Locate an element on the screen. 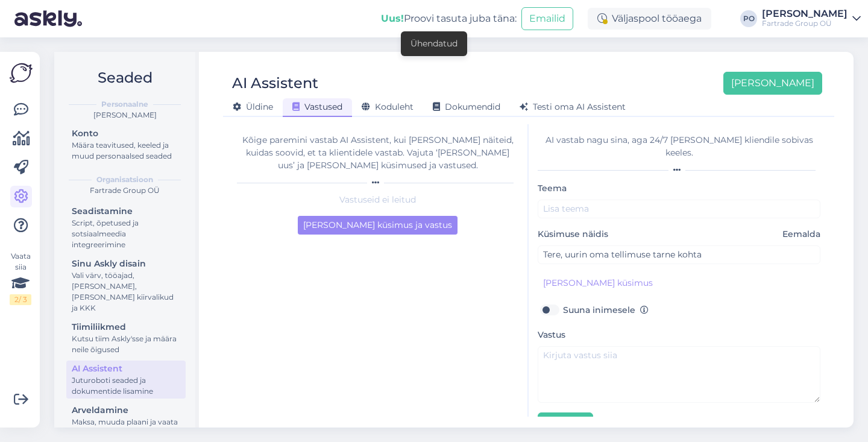  label: Teema is located at coordinates (555, 188).